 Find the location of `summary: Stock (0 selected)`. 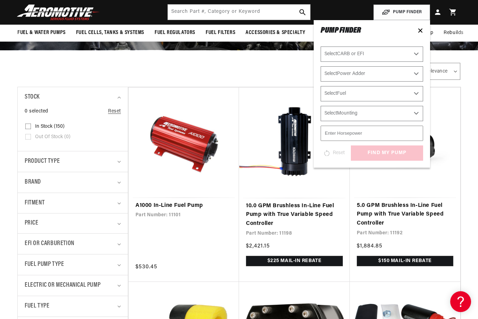

summary: Stock (0 selected) is located at coordinates (73, 97).